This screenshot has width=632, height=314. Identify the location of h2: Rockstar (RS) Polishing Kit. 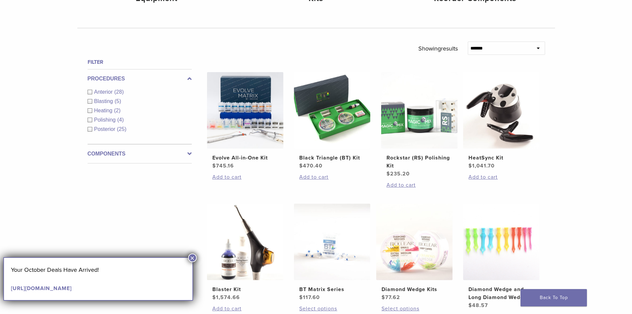
(419, 162).